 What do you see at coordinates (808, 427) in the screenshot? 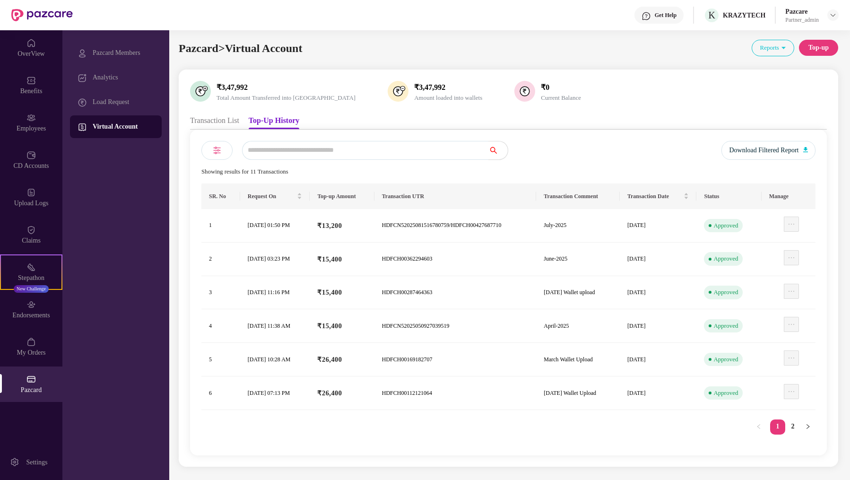
I see `button: right` at bounding box center [808, 427].